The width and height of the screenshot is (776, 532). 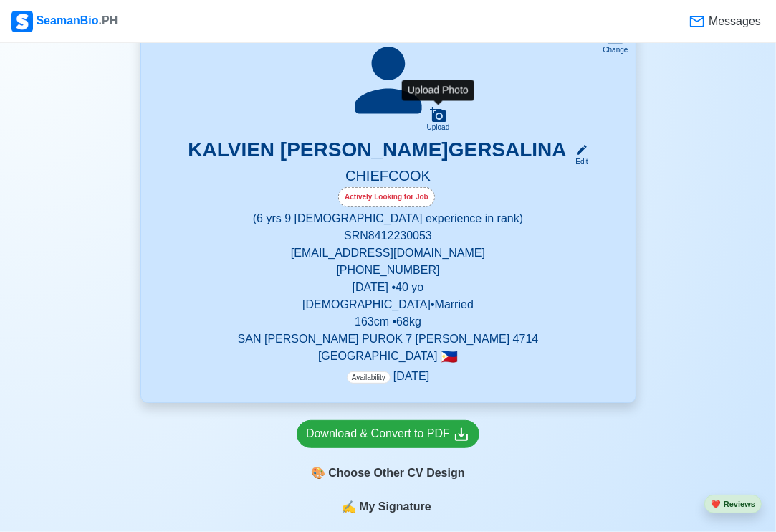 I want to click on div: Choose Other CV Design, so click(x=388, y=473).